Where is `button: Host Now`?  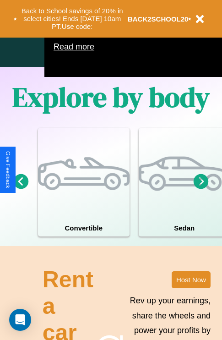 button: Host Now is located at coordinates (191, 279).